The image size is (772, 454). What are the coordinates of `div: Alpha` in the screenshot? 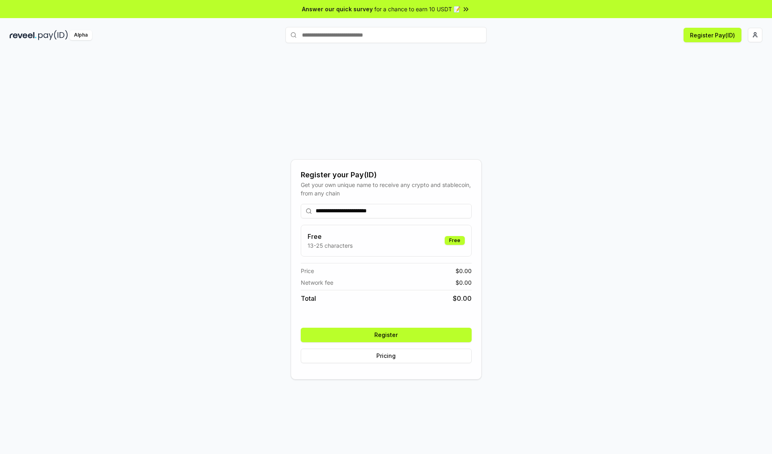 It's located at (81, 35).